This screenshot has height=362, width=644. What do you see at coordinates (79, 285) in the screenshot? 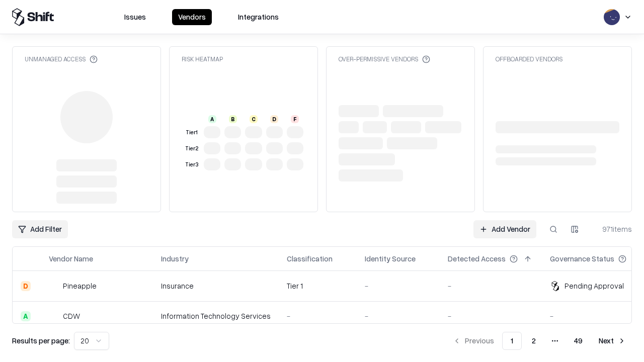
I see `div: Pineapple` at bounding box center [79, 285].